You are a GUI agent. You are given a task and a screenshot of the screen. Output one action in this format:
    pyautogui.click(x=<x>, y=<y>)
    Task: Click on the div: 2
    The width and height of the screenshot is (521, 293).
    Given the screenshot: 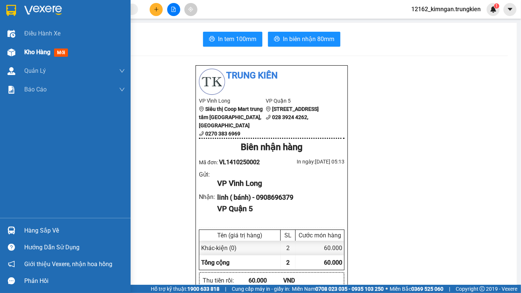 What is the action you would take?
    pyautogui.click(x=288, y=248)
    